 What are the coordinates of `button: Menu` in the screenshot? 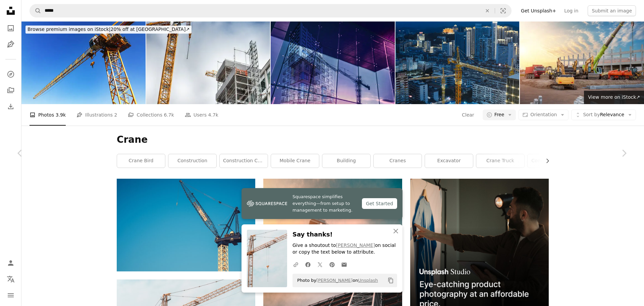 It's located at (11, 295).